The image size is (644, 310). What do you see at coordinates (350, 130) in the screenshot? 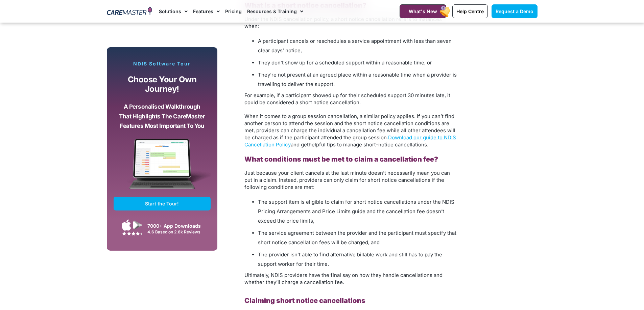
I see `span: When it comes to a group session cancellation, a similar policy applies. If you can’t find anothe...` at bounding box center [350, 130].